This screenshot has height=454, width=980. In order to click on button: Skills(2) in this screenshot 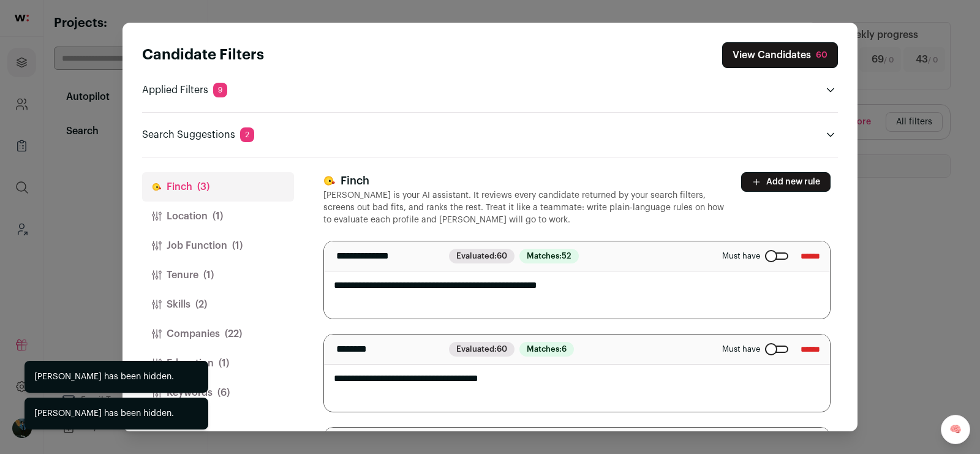, I will do `click(218, 305)`.